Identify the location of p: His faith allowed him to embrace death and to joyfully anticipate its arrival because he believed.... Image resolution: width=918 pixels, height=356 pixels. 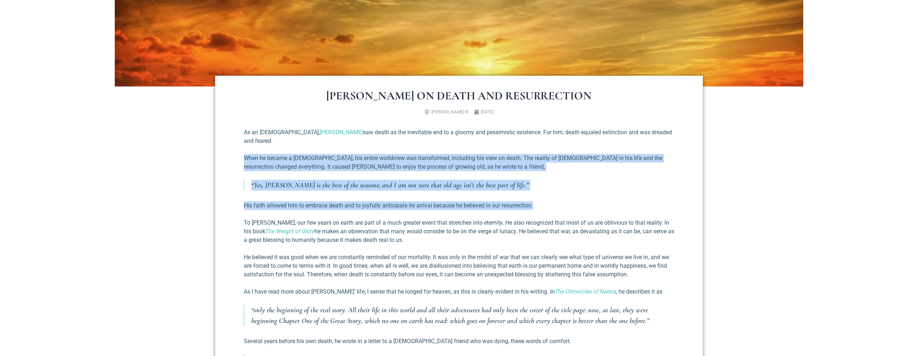
(459, 205).